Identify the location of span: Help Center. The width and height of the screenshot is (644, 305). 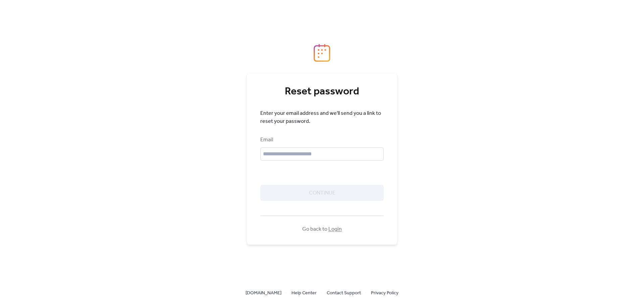
(304, 294).